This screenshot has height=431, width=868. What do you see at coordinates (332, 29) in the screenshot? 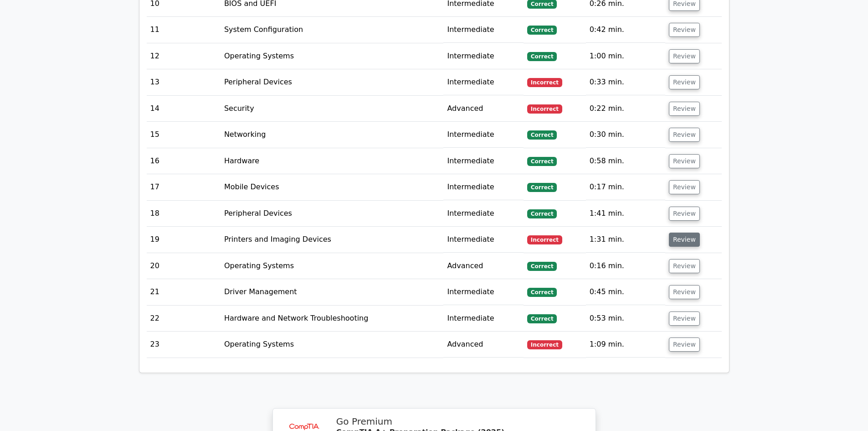
I see `td: System Configuration` at bounding box center [332, 29].